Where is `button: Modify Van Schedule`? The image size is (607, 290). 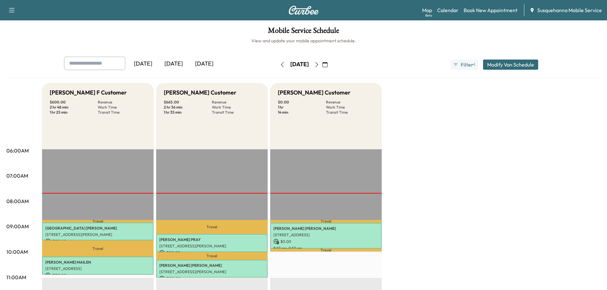
button: Modify Van Schedule is located at coordinates (510, 65).